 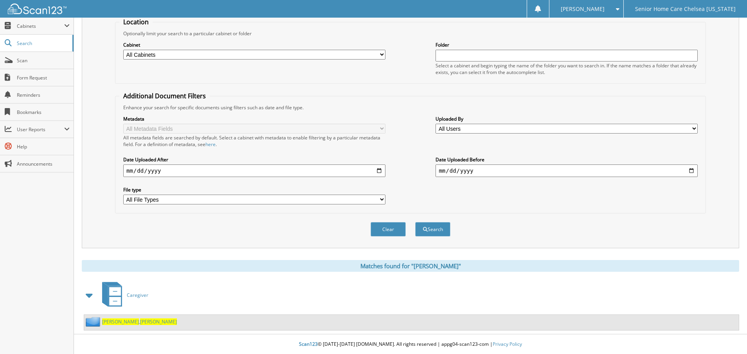 What do you see at coordinates (566, 119) in the screenshot?
I see `label: Uploaded By` at bounding box center [566, 119].